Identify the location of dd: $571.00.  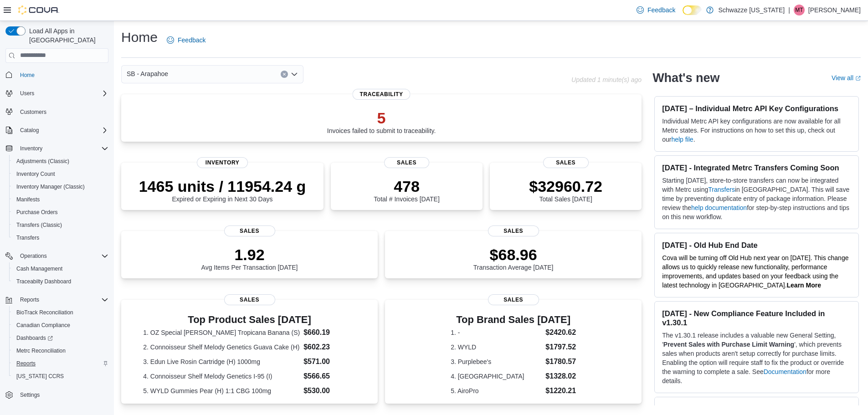
(330, 362).